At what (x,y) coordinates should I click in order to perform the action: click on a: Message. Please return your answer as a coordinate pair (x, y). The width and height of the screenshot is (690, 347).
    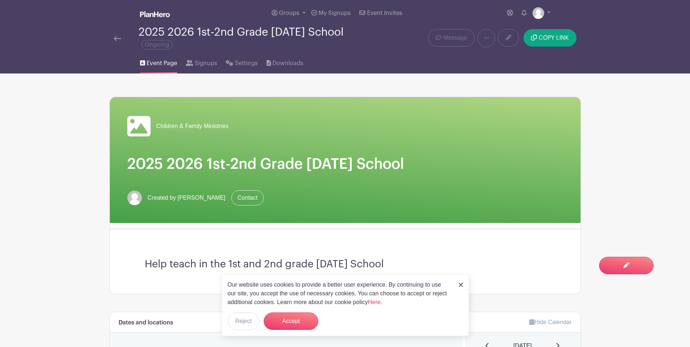
    Looking at the image, I should click on (451, 38).